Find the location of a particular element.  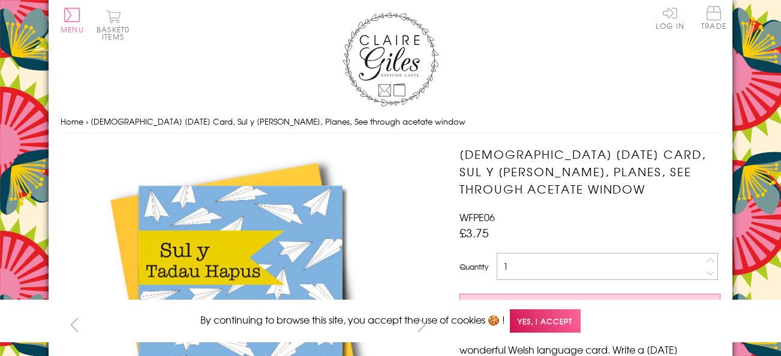

span: Menu is located at coordinates (72, 29).